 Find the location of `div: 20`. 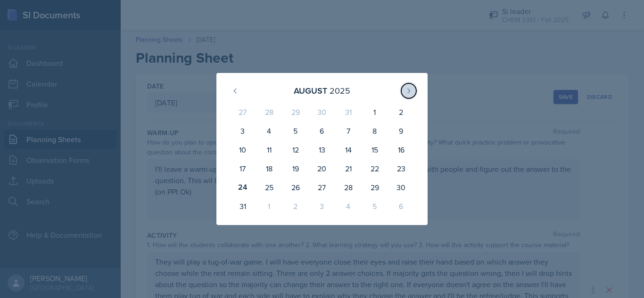

div: 20 is located at coordinates (322, 168).